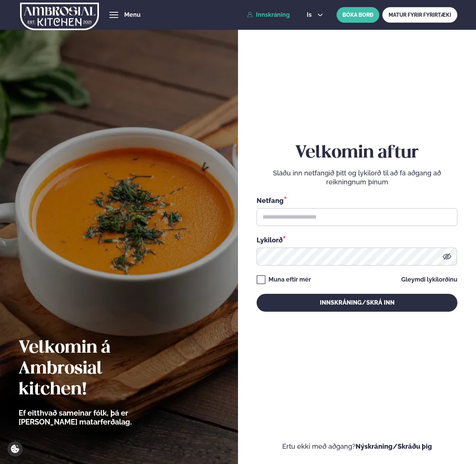 This screenshot has height=464, width=476. What do you see at coordinates (394, 446) in the screenshot?
I see `a: Nýskráning/Skráðu þig` at bounding box center [394, 446].